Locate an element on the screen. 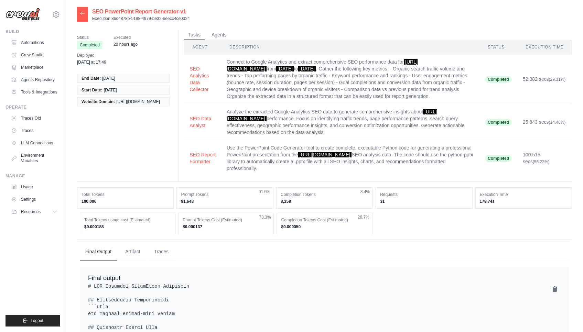 This screenshot has width=583, height=332. a: Marketplace is located at coordinates (34, 67).